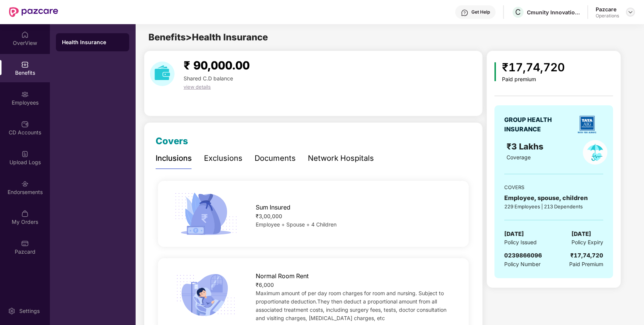  What do you see at coordinates (607, 9) in the screenshot?
I see `div: Pazcare` at bounding box center [607, 9].